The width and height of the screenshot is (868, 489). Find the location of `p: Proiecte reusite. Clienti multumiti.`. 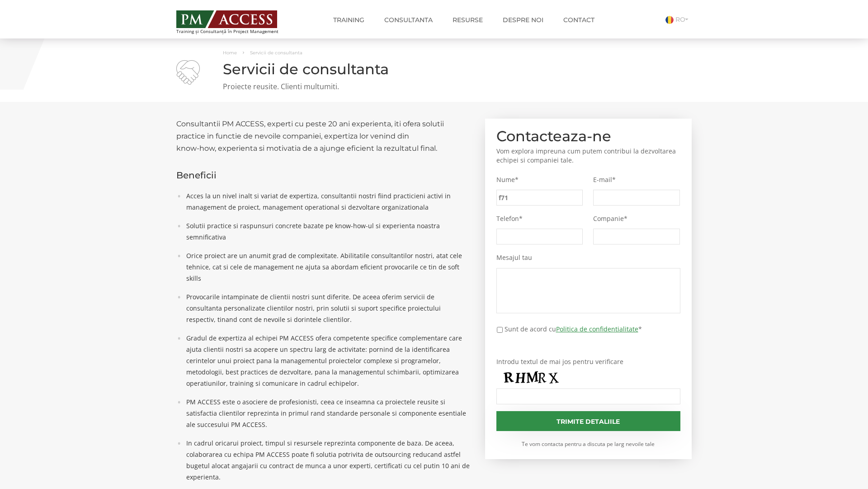

p: Proiecte reusite. Clienti multumiti. is located at coordinates (434, 86).